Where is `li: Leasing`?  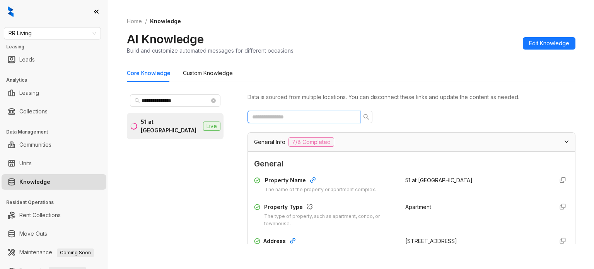
li: Leasing is located at coordinates (54, 93).